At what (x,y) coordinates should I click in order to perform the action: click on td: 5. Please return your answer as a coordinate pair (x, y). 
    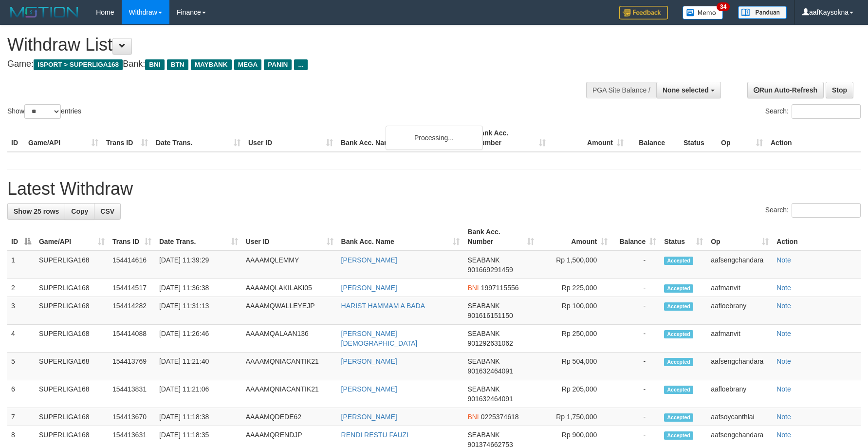
    Looking at the image, I should click on (21, 367).